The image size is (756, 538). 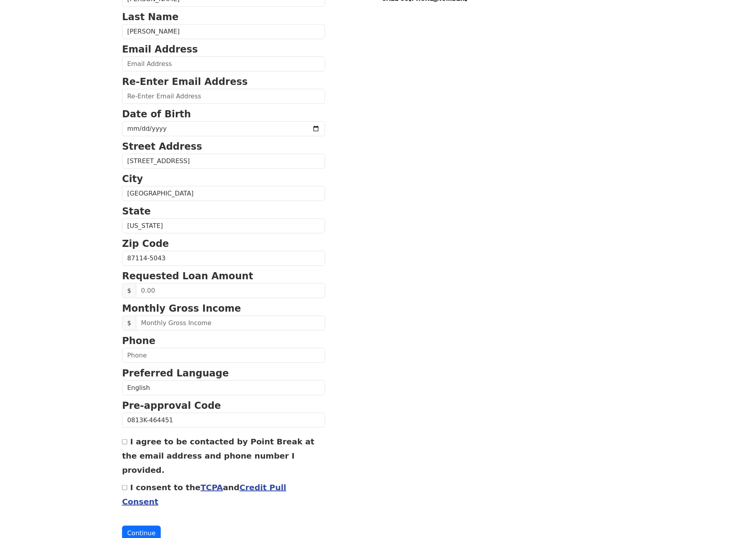 I want to click on strong: Pre-approval Code, so click(x=172, y=406).